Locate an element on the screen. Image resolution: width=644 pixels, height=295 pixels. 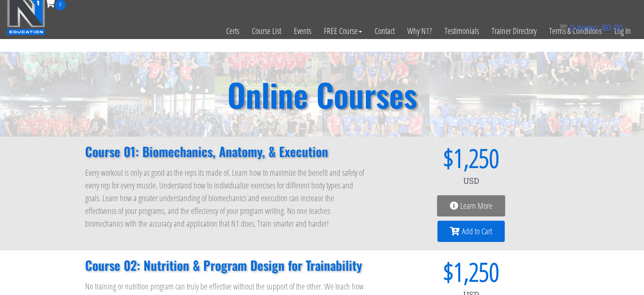
a: Events is located at coordinates (303, 31).